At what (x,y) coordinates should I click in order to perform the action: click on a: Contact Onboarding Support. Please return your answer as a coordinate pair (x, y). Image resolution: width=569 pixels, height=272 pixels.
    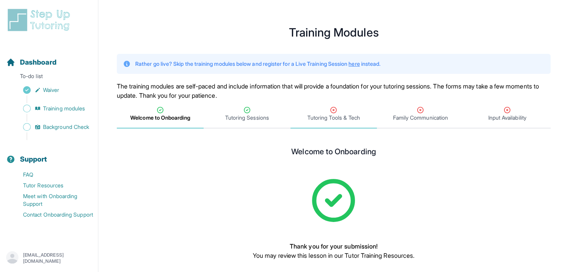
    Looking at the image, I should click on (52, 214).